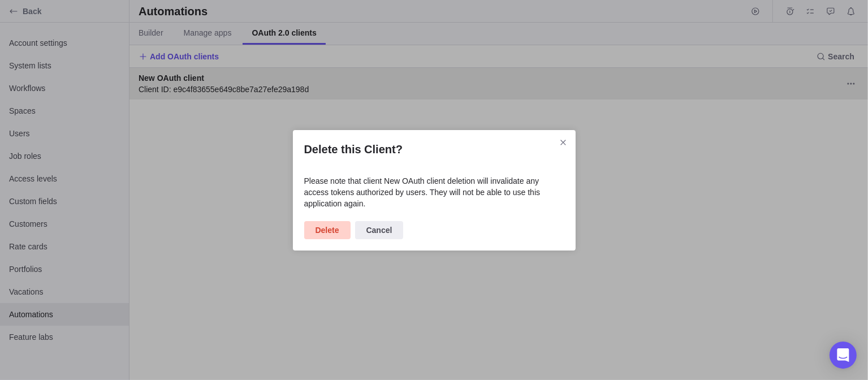  I want to click on span: Close, so click(563, 142).